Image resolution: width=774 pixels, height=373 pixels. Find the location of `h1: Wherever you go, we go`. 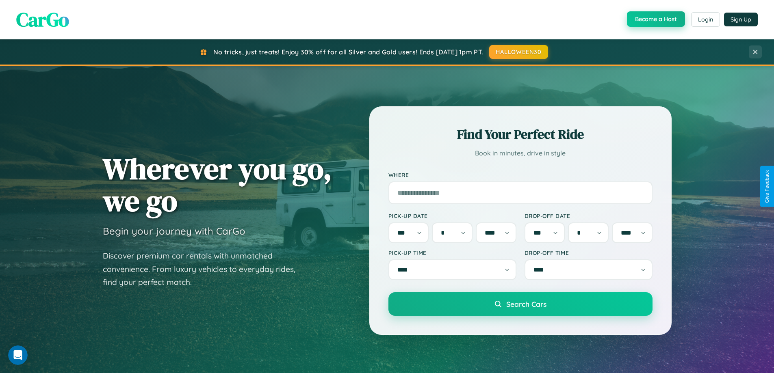

h1: Wherever you go, we go is located at coordinates (217, 185).